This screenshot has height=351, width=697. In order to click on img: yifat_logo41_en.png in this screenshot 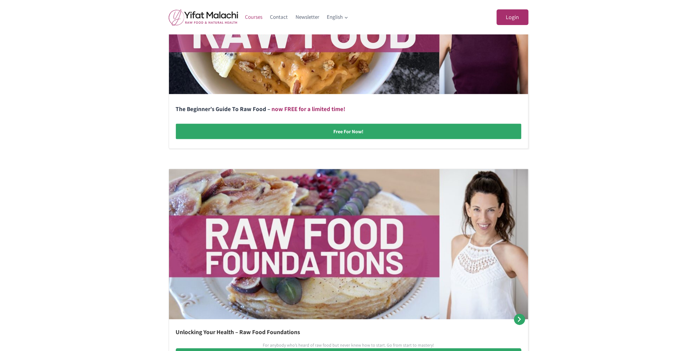, I will do `click(204, 17)`.